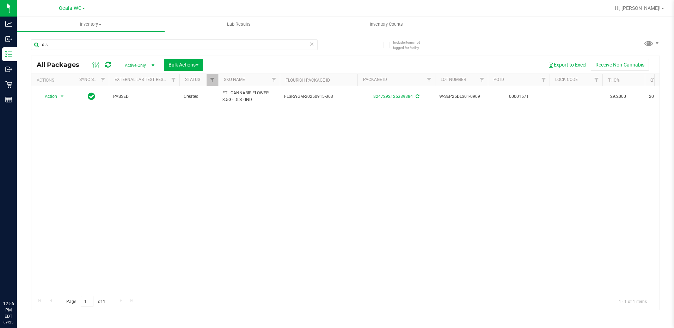 Image resolution: width=674 pixels, height=328 pixels. What do you see at coordinates (70, 8) in the screenshot?
I see `span: Ocala WC` at bounding box center [70, 8].